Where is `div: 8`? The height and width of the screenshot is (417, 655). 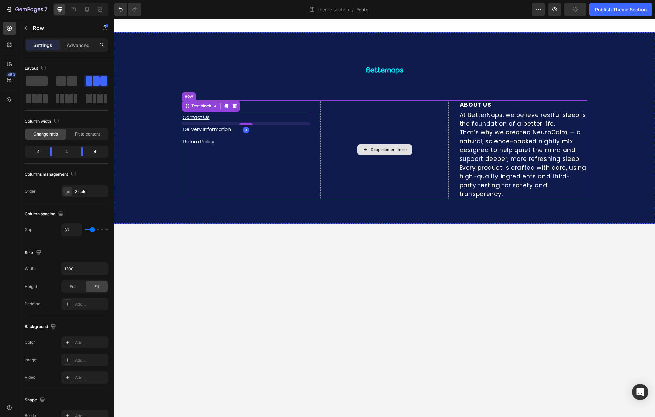
div: 8 is located at coordinates (132, 111).